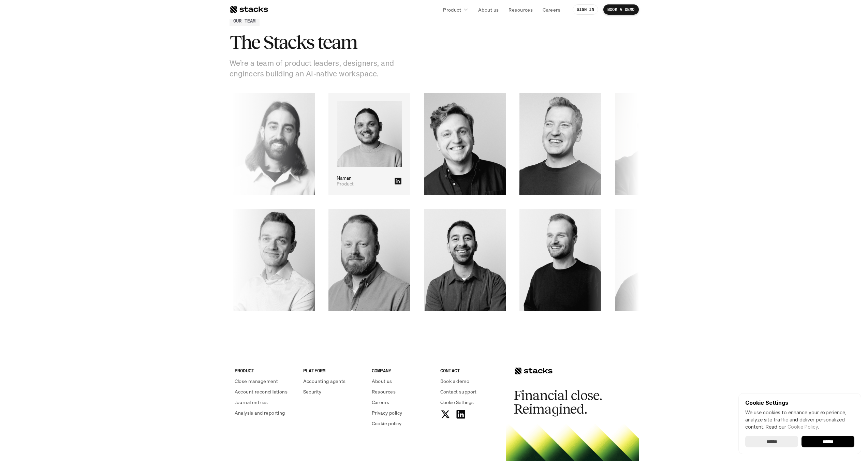 This screenshot has width=868, height=461. What do you see at coordinates (265, 370) in the screenshot?
I see `p: PRODUCT` at bounding box center [265, 370].